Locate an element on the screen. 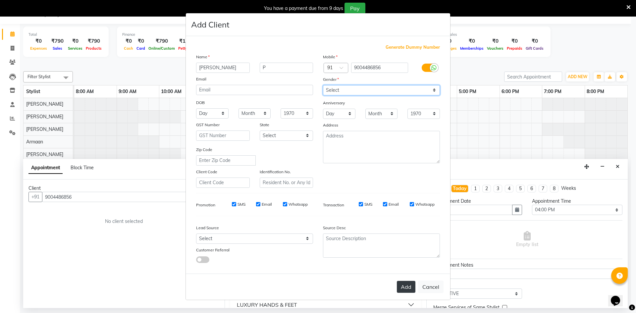  input: Mobile is located at coordinates (380, 68).